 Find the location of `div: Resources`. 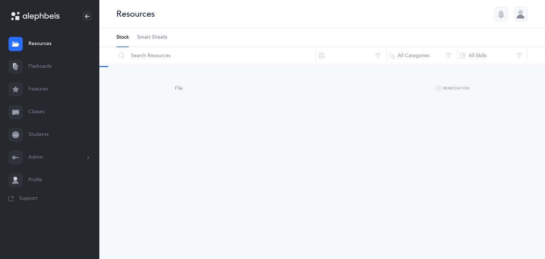

div: Resources is located at coordinates (136, 14).